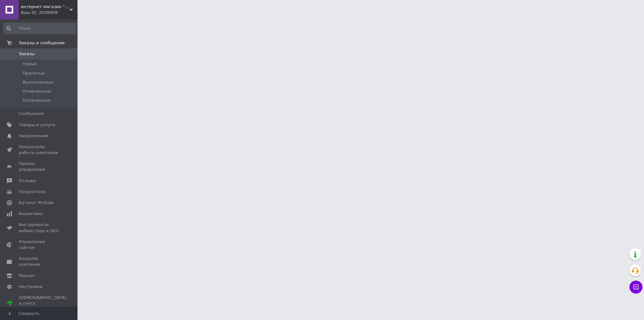  Describe the element at coordinates (36, 202) in the screenshot. I see `span: Каталог ProSale` at that location.